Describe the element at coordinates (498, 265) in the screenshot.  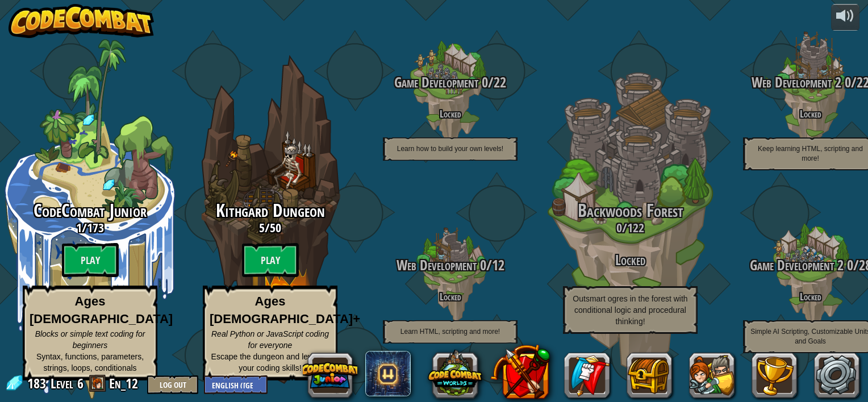
I see `span: 12` at that location.